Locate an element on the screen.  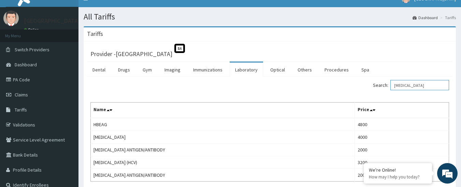
a: Laboratory is located at coordinates (247, 70).